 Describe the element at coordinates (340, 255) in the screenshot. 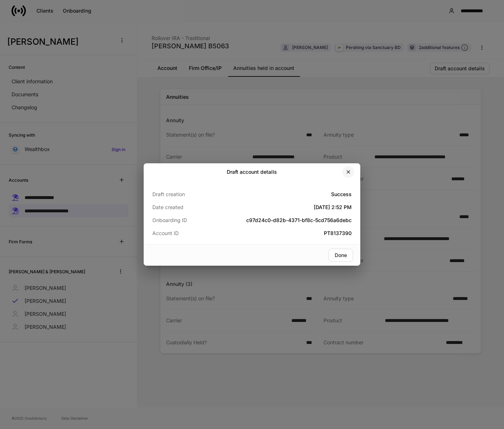

I see `div: Done` at that location.